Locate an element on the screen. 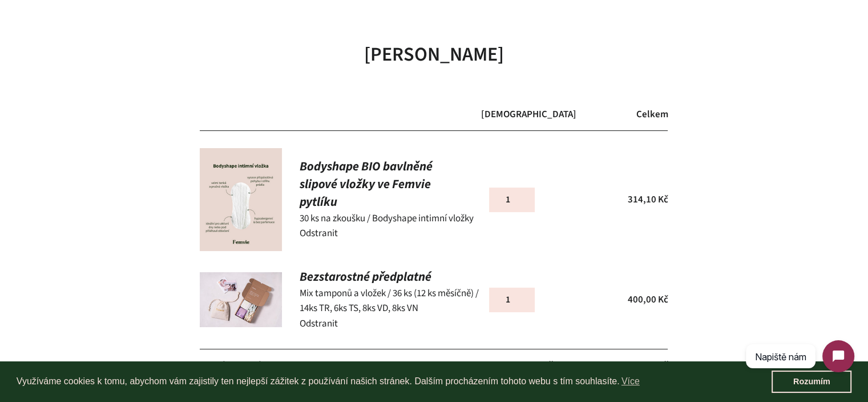 The image size is (868, 402). span: Využíváme cookies k tomu, abychom vám zajistily ten nejlepší zážitek z používání našich stránek. ... is located at coordinates (394, 381).